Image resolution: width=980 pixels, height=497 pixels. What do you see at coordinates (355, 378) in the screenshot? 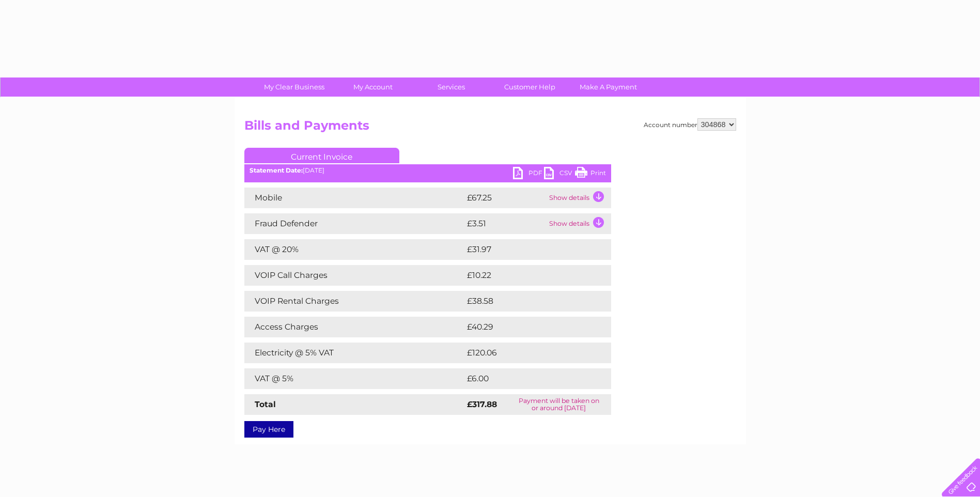
I see `td: VAT @ 5%` at bounding box center [355, 378].